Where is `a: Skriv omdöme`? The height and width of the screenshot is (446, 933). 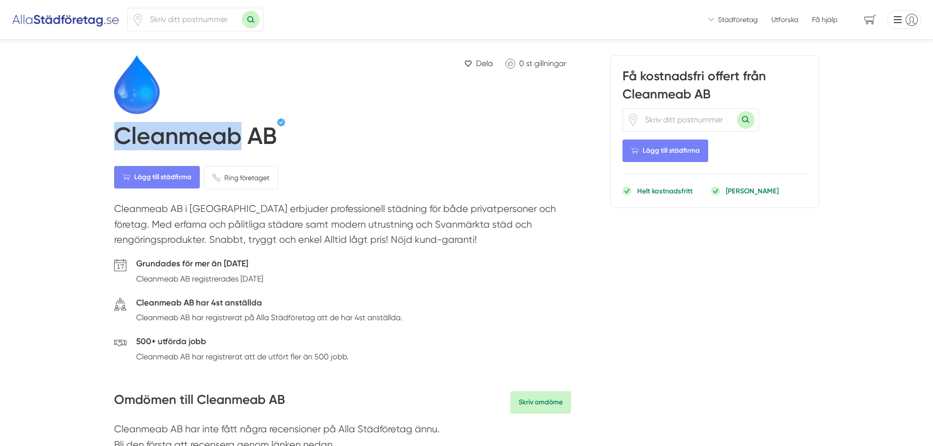 a: Skriv omdöme is located at coordinates (541, 403).